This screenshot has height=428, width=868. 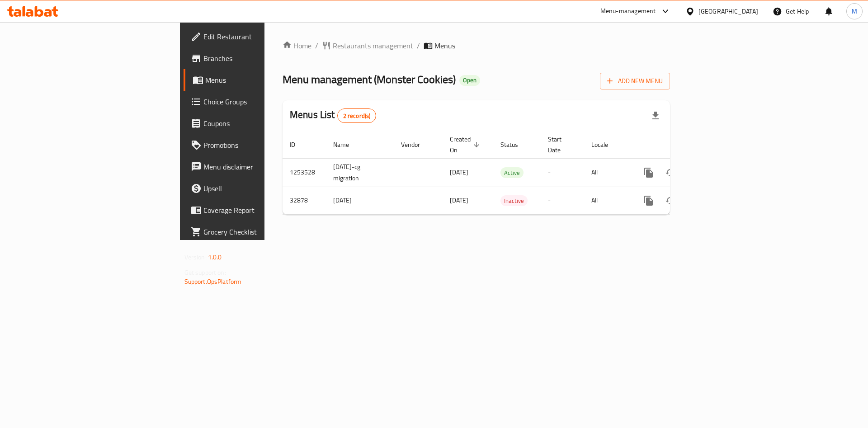 What do you see at coordinates (260, 124) in the screenshot?
I see `span: Coupons` at bounding box center [260, 124].